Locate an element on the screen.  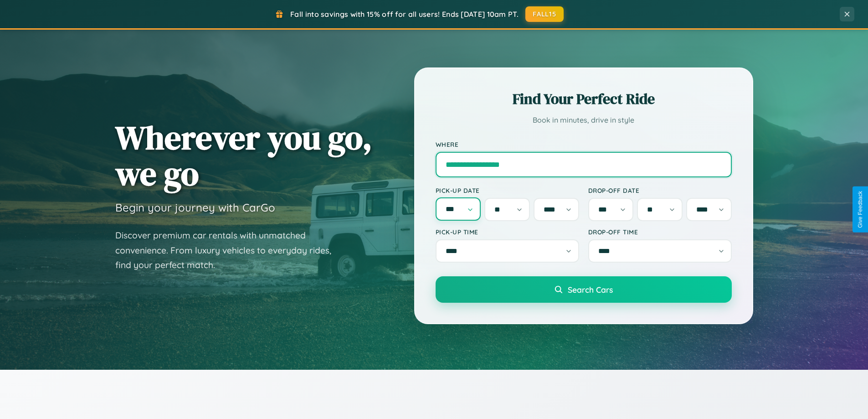
label: Drop-off Time is located at coordinates (660, 232).